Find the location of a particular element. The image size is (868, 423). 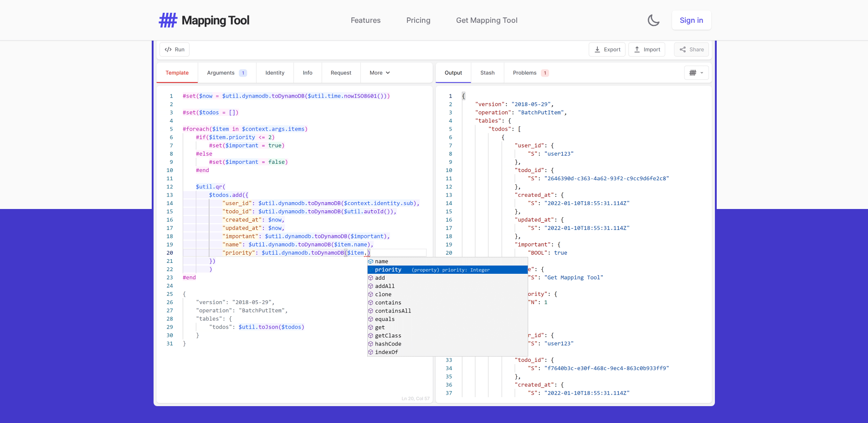

a: Mapping Tool is located at coordinates (203, 20).